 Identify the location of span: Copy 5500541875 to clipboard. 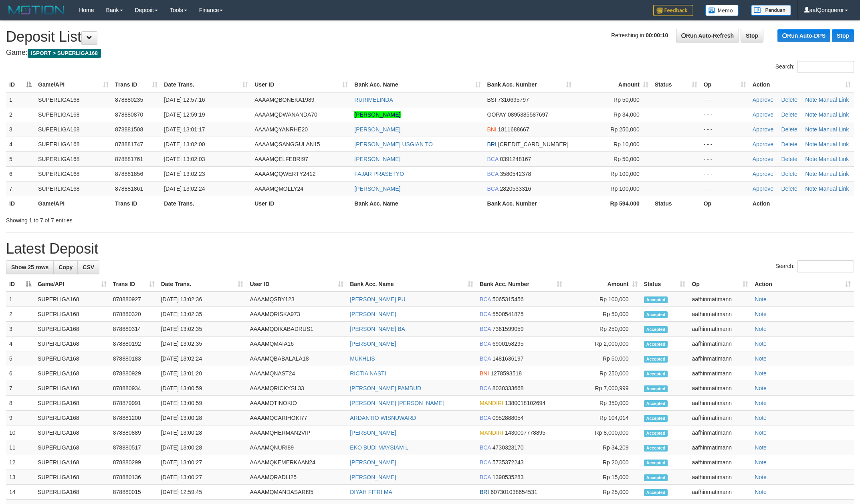
(508, 314).